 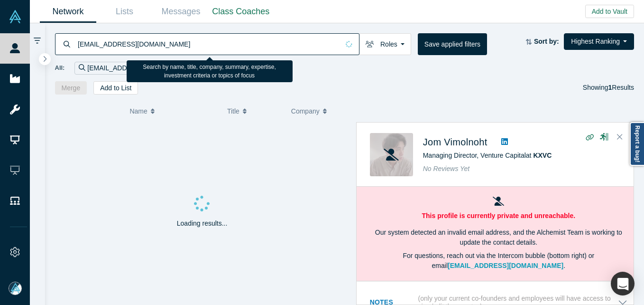 What do you see at coordinates (138, 111) in the screenshot?
I see `span: Name` at bounding box center [138, 111].